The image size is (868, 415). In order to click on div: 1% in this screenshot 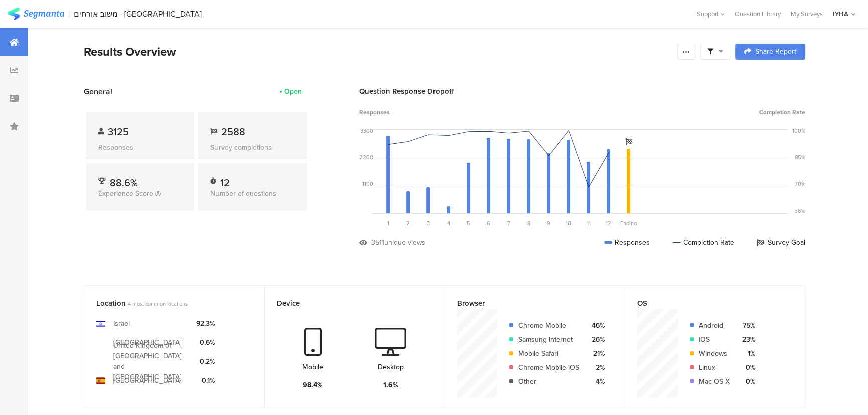, I will do `click(746, 353)`.